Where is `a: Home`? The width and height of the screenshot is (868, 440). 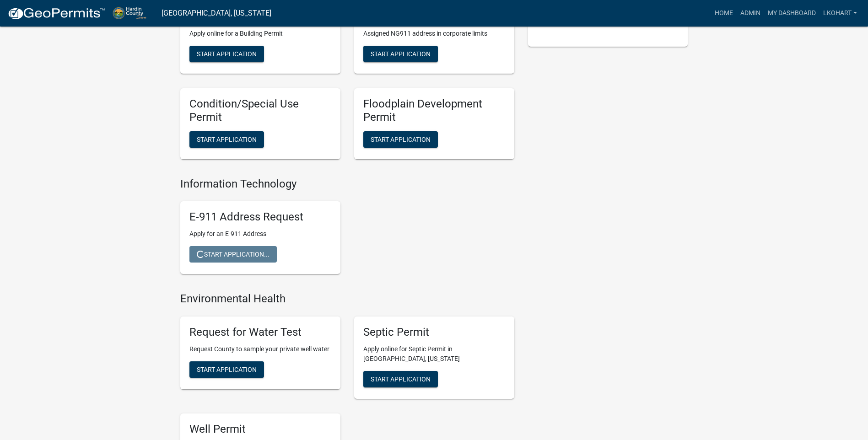
a: Home is located at coordinates (724, 13).